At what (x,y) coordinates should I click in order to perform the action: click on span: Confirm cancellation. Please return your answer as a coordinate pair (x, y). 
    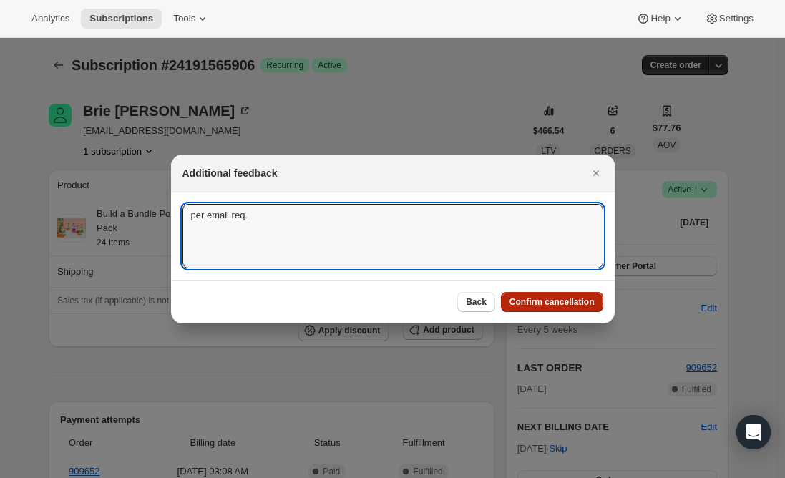
    Looking at the image, I should click on (552, 302).